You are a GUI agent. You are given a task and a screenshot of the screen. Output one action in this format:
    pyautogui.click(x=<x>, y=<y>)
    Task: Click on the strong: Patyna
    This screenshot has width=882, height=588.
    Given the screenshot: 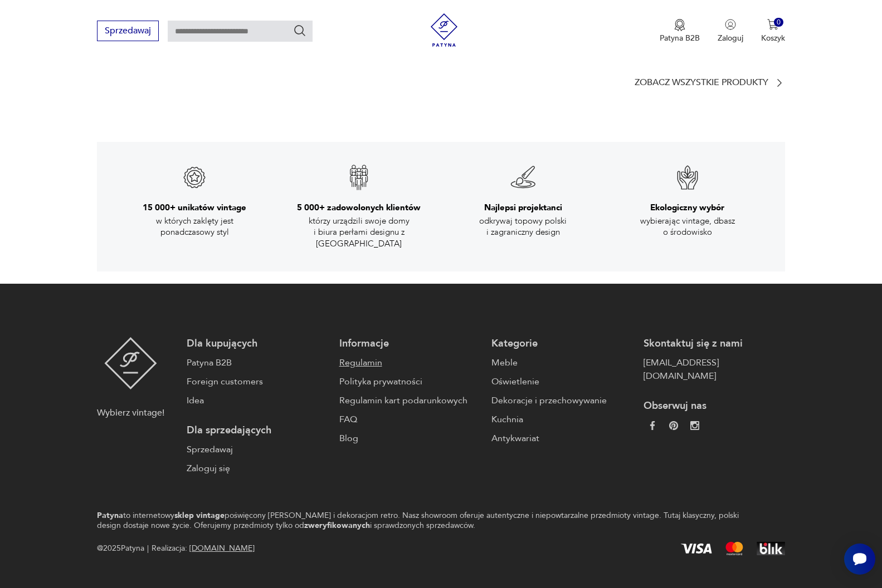 What is the action you would take?
    pyautogui.click(x=110, y=515)
    